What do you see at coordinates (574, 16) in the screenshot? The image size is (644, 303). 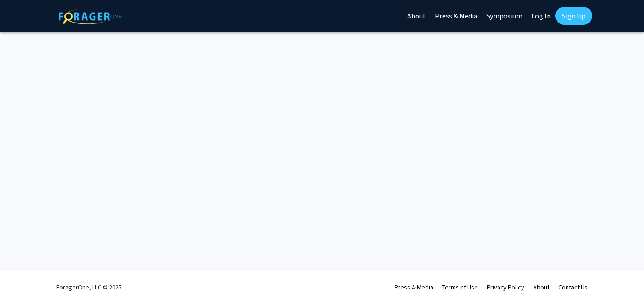 I see `a: Sign Up` at bounding box center [574, 16].